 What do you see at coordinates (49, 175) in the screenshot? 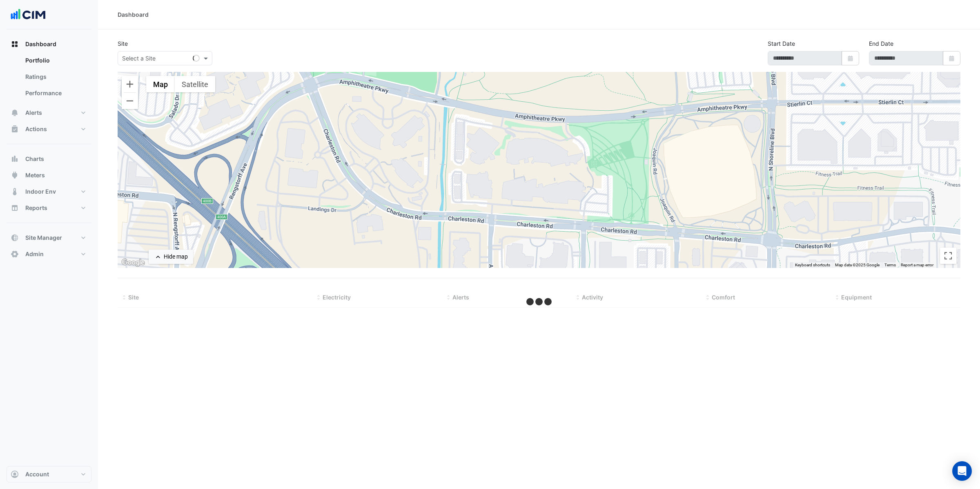
I see `button: Meters` at bounding box center [49, 175].